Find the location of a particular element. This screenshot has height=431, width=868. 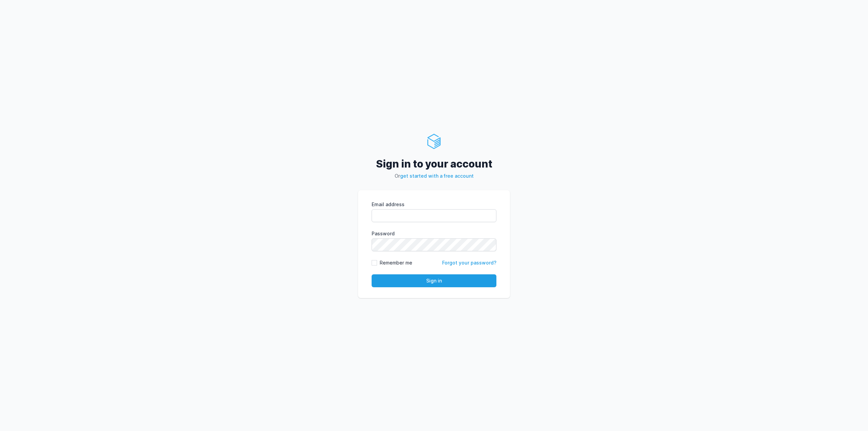

h2: Sign in to your account is located at coordinates (434, 164).